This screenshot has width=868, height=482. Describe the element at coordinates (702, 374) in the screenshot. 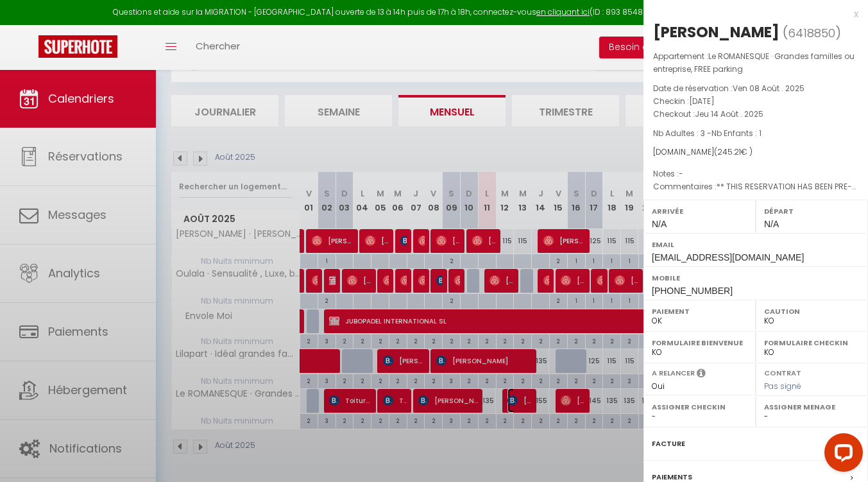

I see `i: Sélectionner OUI si vous souhaiter envoyer les séquences de messages post-checkout` at that location.